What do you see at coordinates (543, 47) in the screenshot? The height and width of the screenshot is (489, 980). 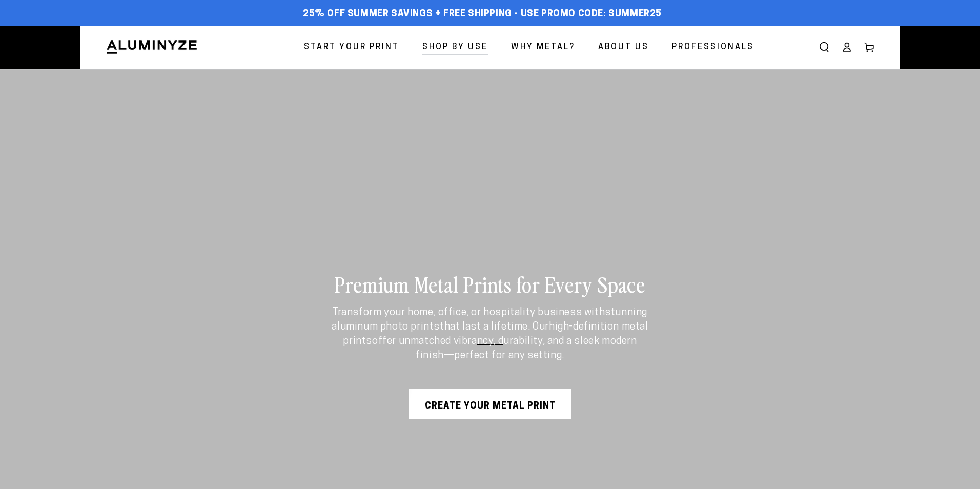 I see `span: Why Metal?` at bounding box center [543, 47].